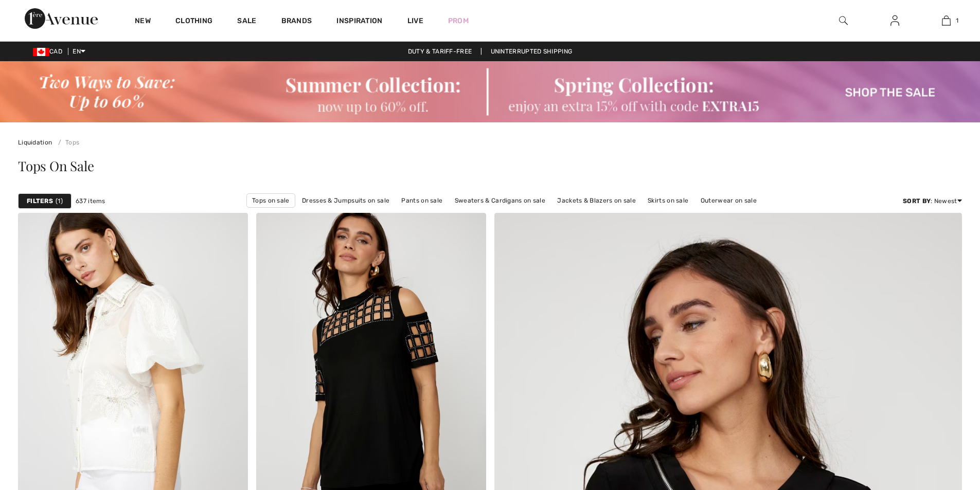 The image size is (980, 490). What do you see at coordinates (917, 201) in the screenshot?
I see `strong: Sort By` at bounding box center [917, 201].